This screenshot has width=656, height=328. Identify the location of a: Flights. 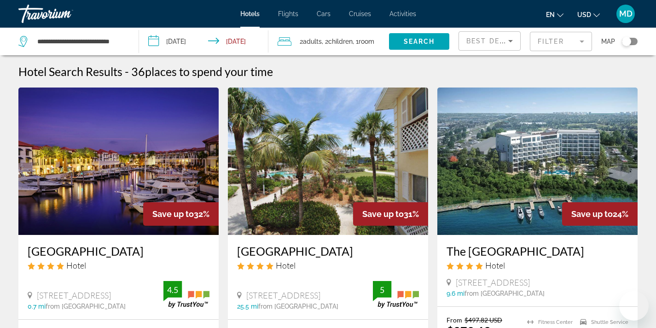
(288, 14).